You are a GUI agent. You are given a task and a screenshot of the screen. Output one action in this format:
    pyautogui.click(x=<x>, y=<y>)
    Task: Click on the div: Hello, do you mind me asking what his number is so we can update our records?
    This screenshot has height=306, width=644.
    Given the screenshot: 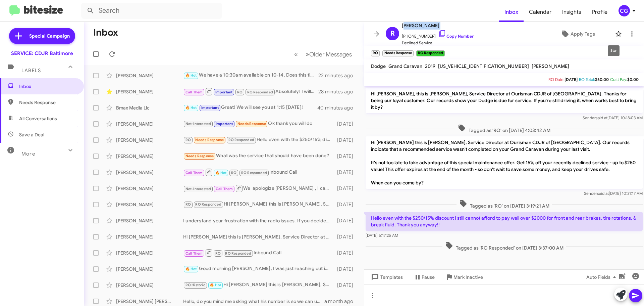 What is the action you would take?
    pyautogui.click(x=254, y=301)
    